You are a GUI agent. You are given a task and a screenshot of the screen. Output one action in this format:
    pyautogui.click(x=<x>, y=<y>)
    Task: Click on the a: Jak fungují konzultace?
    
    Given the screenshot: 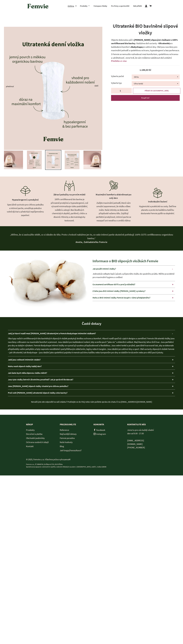 What is the action you would take?
    pyautogui.click(x=71, y=450)
    